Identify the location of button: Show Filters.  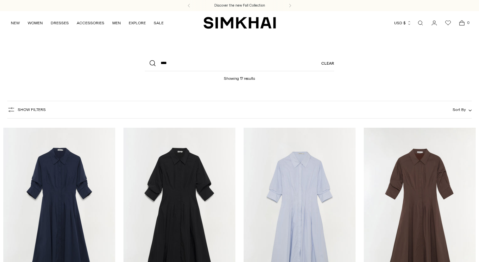
(26, 110).